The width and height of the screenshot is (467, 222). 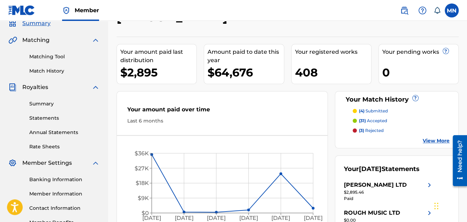 I want to click on a: Contact Information, so click(x=65, y=208).